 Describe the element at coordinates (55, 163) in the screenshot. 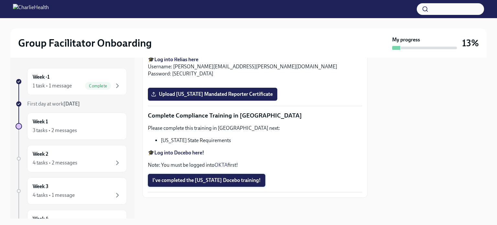

I see `div: 4 tasks • 2 messages` at that location.